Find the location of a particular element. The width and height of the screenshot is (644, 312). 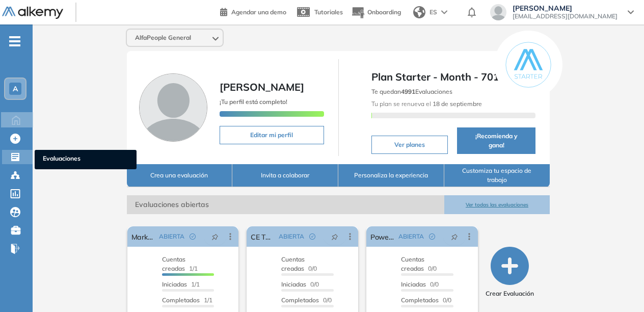

span: A is located at coordinates (15, 89).